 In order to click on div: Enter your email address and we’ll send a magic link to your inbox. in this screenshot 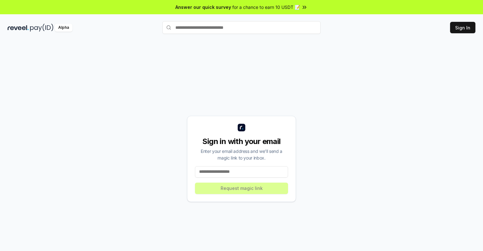, I will do `click(242, 155)`.